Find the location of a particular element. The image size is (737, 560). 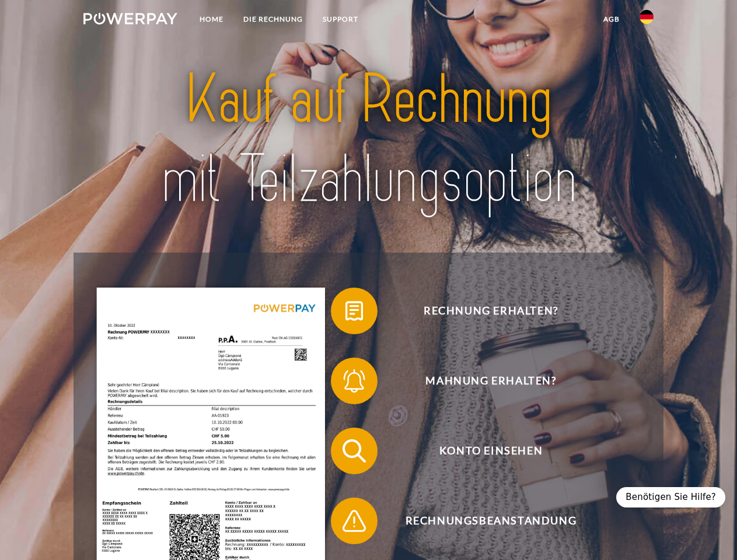

img: qb_warning.svg is located at coordinates (354, 521).